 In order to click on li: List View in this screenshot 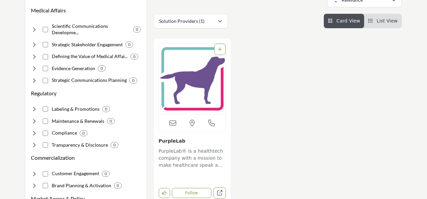, I will do `click(383, 21)`.